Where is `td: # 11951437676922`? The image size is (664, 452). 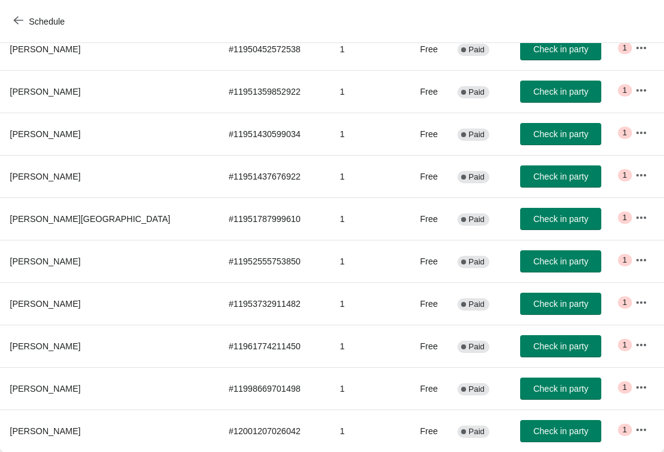 td: # 11951437676922 is located at coordinates (274, 176).